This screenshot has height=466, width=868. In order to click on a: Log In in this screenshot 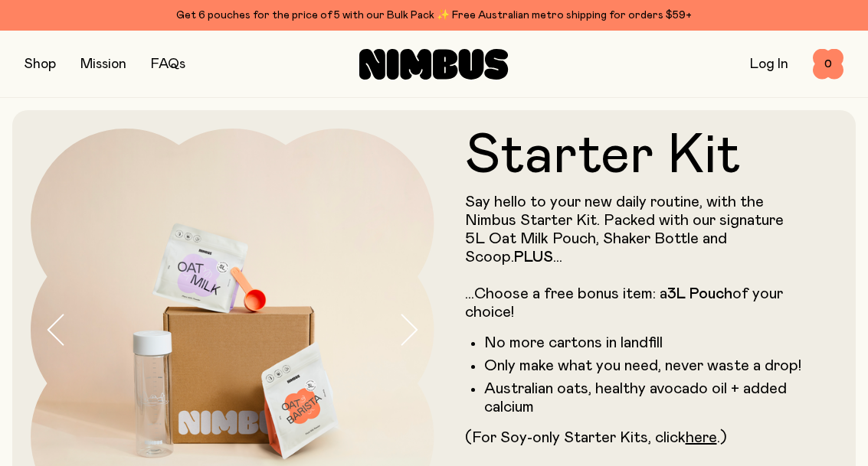, I will do `click(769, 65)`.